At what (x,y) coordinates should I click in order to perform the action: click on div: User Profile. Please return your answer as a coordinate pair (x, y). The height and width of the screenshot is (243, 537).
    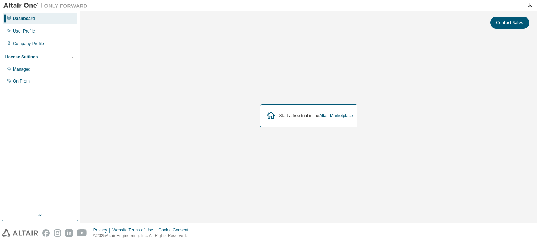
    Looking at the image, I should click on (24, 31).